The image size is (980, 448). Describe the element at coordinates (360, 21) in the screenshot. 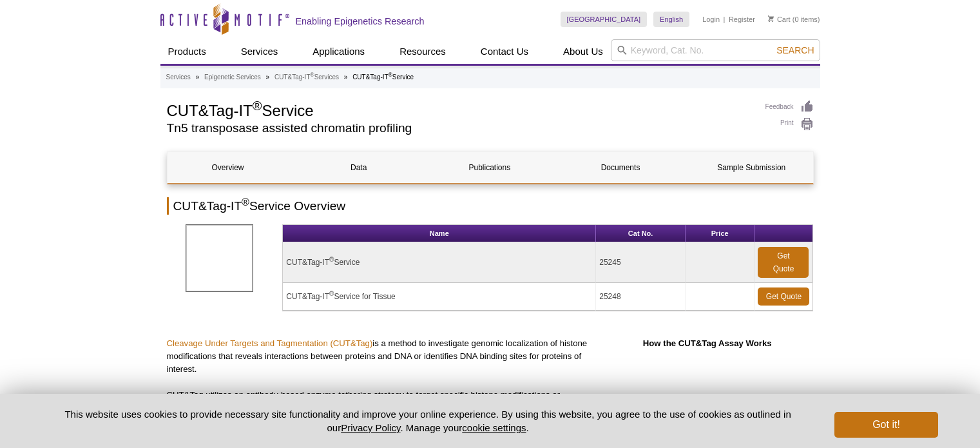

I see `h2: Enabling Epigenetics Research` at that location.